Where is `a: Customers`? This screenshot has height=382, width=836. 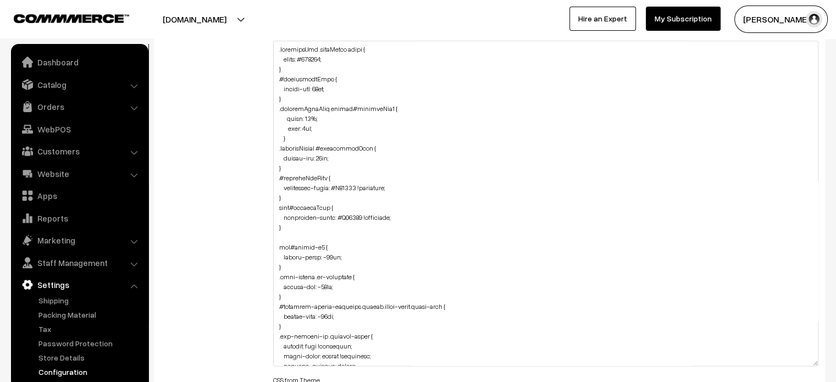 a: Customers is located at coordinates (79, 151).